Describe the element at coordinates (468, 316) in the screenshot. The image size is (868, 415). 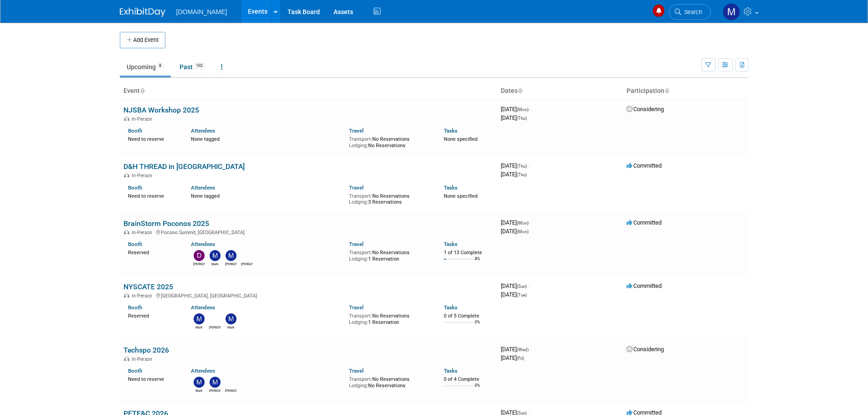
I see `div: 0 of 5 Complete` at that location.